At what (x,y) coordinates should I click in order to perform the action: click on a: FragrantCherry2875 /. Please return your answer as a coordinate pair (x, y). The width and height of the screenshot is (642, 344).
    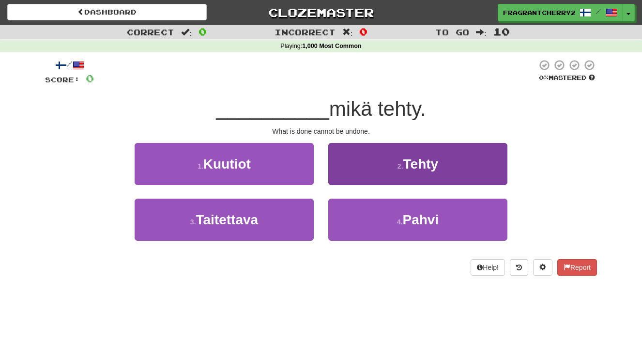
    Looking at the image, I should click on (560, 13).